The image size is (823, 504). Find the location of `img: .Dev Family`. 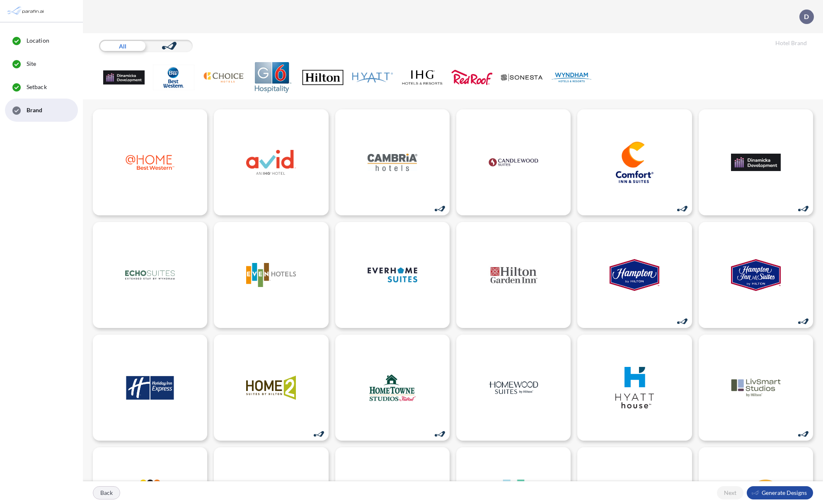

img: .Dev Family is located at coordinates (124, 77).